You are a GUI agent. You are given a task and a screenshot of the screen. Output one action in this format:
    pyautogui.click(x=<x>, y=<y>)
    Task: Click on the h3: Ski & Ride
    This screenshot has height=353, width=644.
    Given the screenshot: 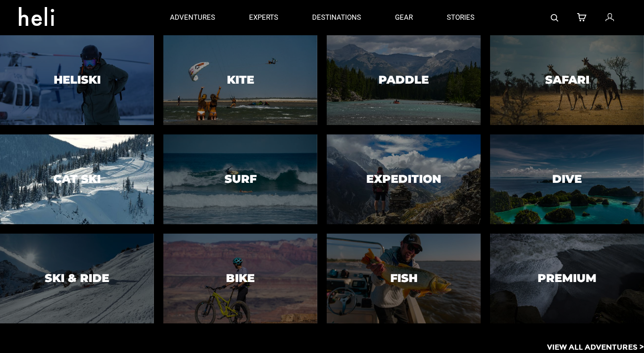 What is the action you would take?
    pyautogui.click(x=77, y=278)
    